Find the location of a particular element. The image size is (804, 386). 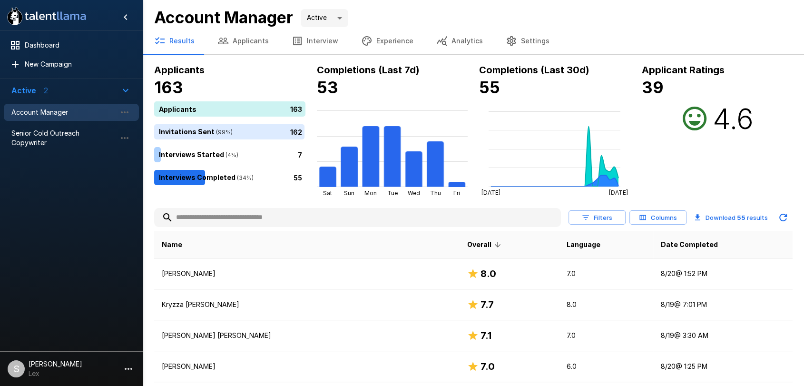

p: 8.0 is located at coordinates (605, 304).